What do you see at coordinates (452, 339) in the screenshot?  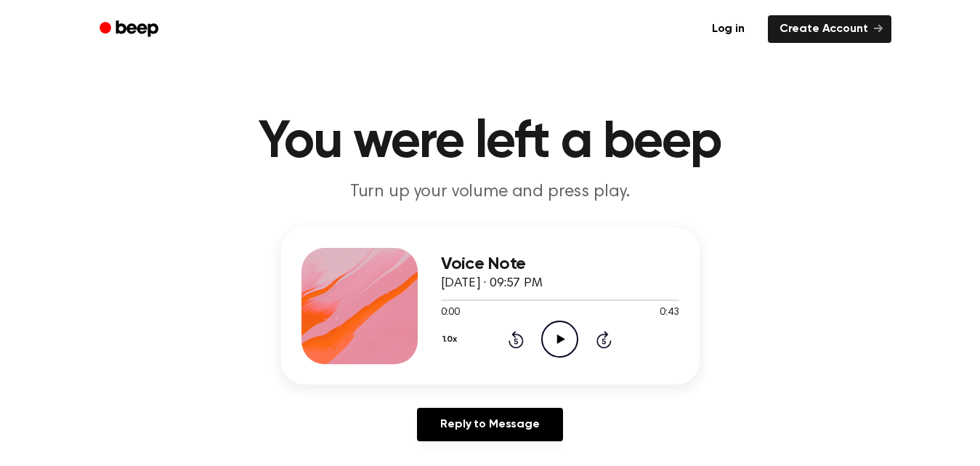 I see `button: 1.0x` at bounding box center [452, 339].